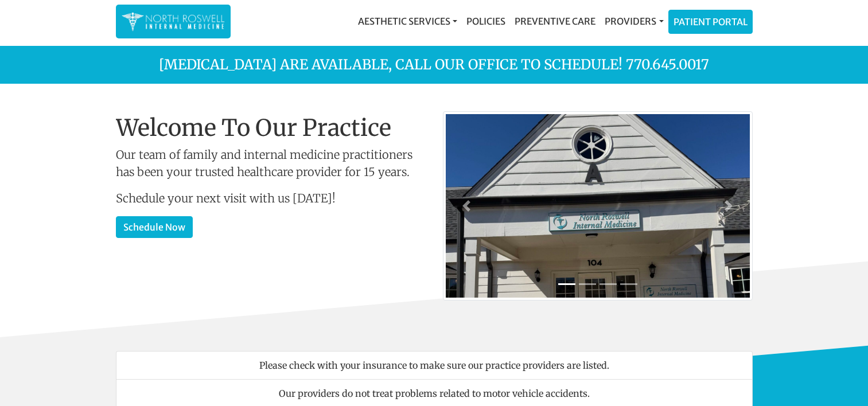  Describe the element at coordinates (154, 227) in the screenshot. I see `a: Schedule Now` at that location.